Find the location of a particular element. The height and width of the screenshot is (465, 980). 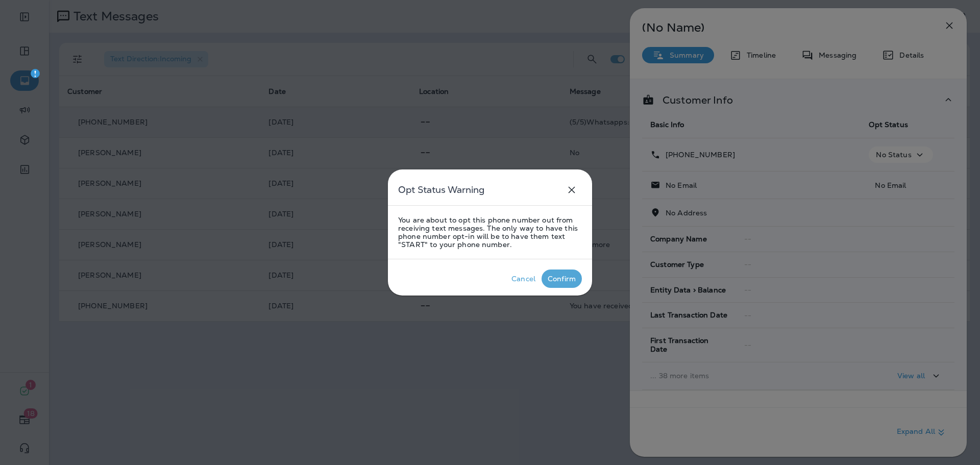

div: Confirm is located at coordinates (562, 279).